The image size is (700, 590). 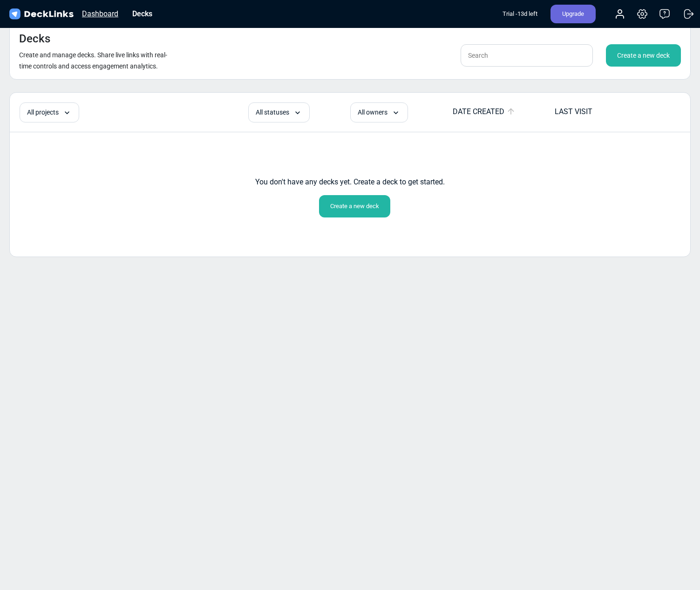 What do you see at coordinates (49, 112) in the screenshot?
I see `div: All projects` at bounding box center [49, 112].